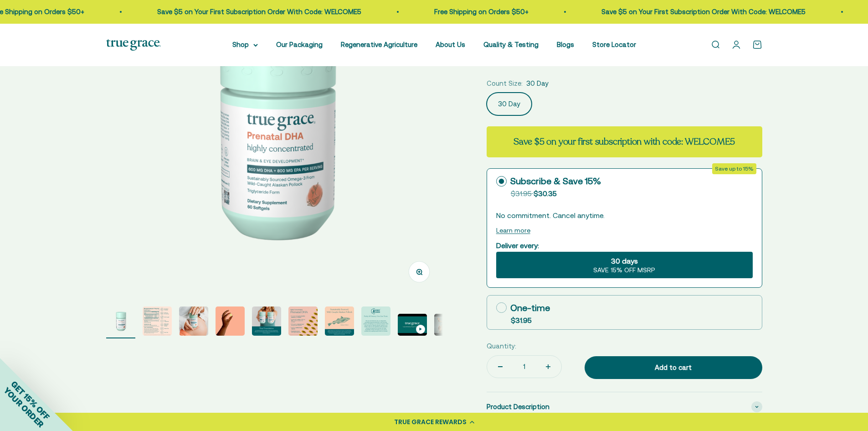 The height and width of the screenshot is (431, 868). What do you see at coordinates (624, 407) in the screenshot?
I see `summary: Product Description` at bounding box center [624, 407].